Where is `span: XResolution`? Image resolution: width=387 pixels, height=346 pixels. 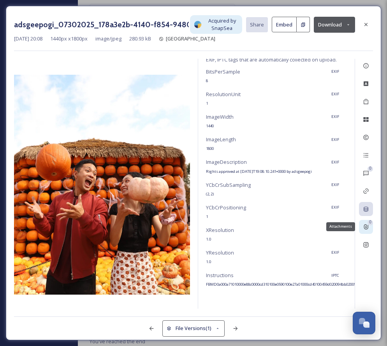
span: XResolution is located at coordinates (220, 230).